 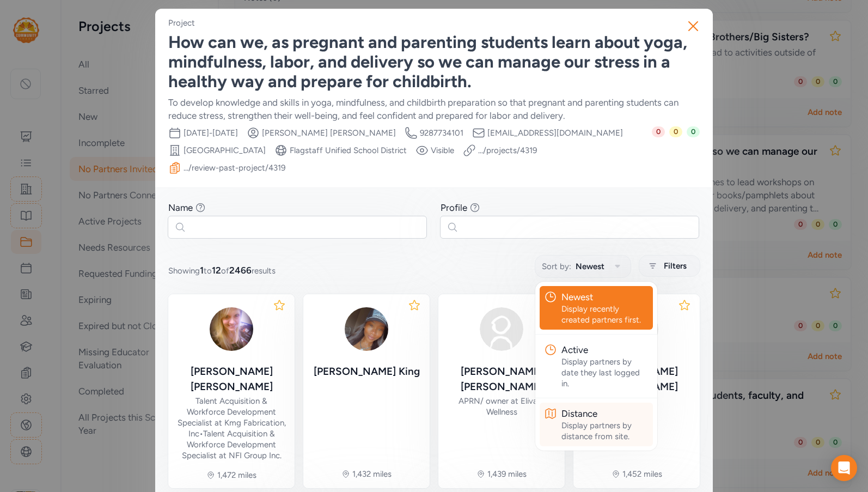 I want to click on div: Display partners by date they last logged in., so click(x=605, y=373).